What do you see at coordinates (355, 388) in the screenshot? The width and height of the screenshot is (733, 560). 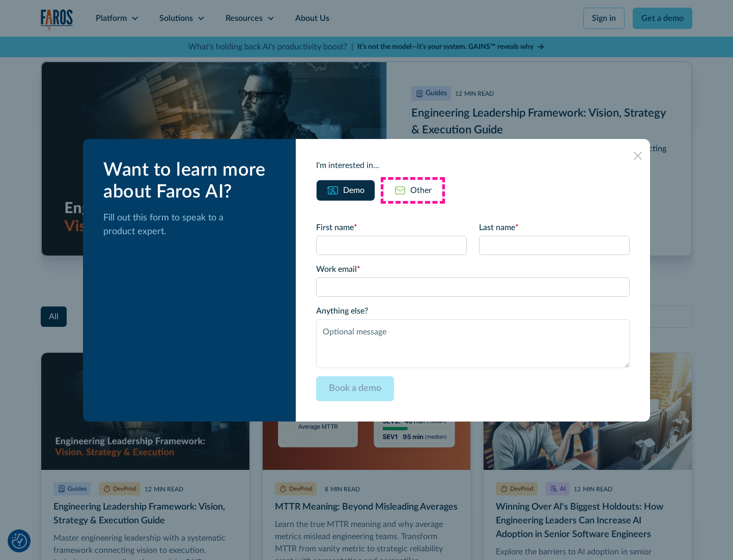 I see `input: Book a demo` at bounding box center [355, 388].